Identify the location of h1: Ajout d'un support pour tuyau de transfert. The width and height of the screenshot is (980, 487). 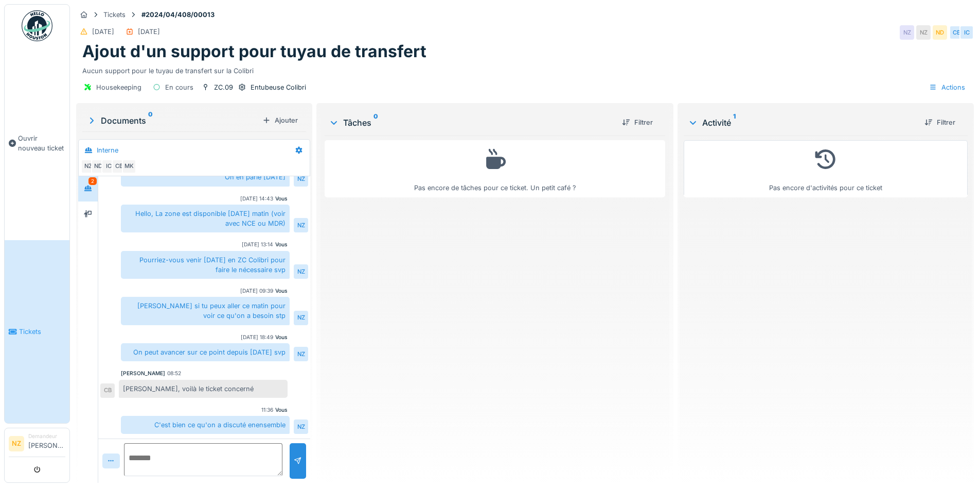
(254, 51).